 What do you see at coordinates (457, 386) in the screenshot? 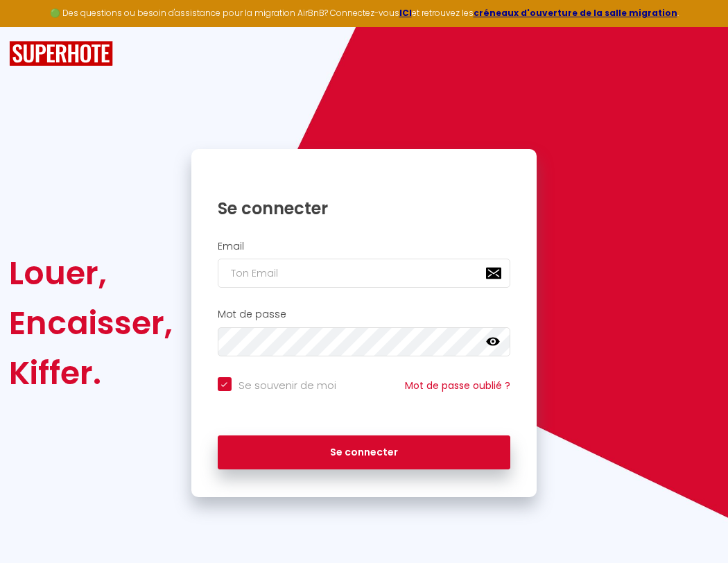
I see `a: Mot de passe oublié ?` at bounding box center [457, 386].